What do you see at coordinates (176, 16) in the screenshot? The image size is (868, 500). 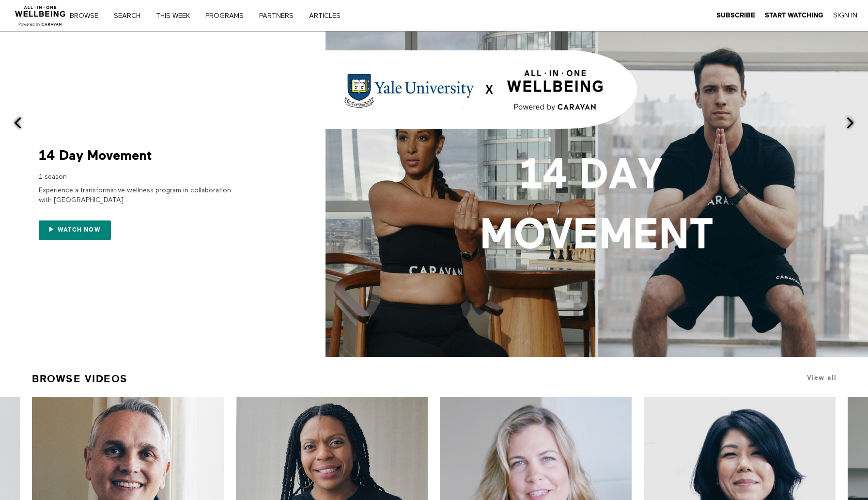 I see `a: THIS WEEK` at bounding box center [176, 16].